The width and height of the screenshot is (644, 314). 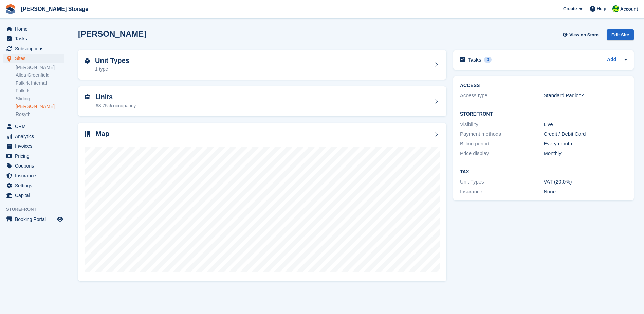 I want to click on a: Falkirk Internal, so click(x=40, y=83).